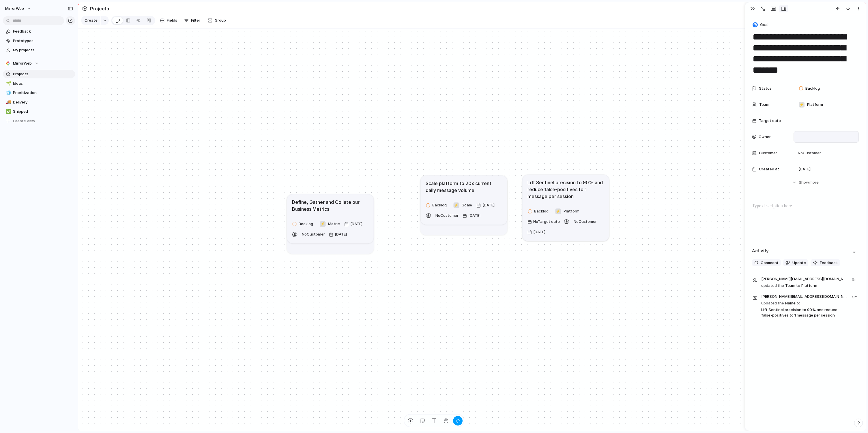  Describe the element at coordinates (826, 263) in the screenshot. I see `button: Feedback` at that location.